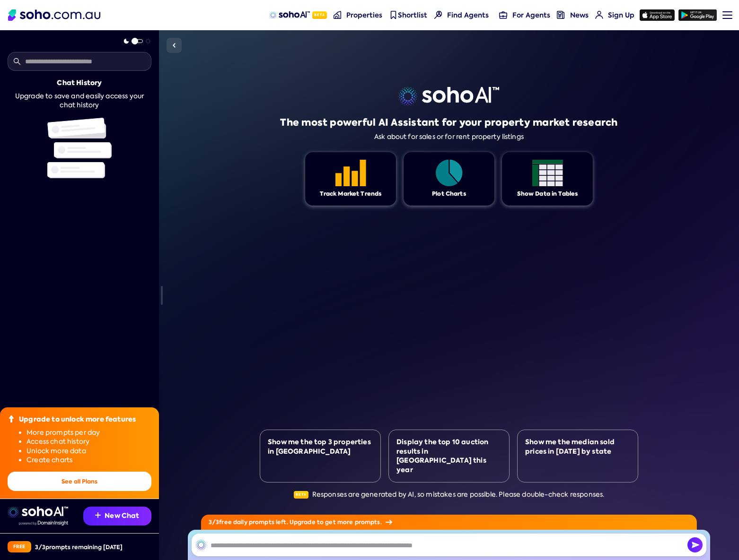 The width and height of the screenshot is (739, 560). What do you see at coordinates (79, 148) in the screenshot?
I see `img: Chat history illustration` at bounding box center [79, 148].